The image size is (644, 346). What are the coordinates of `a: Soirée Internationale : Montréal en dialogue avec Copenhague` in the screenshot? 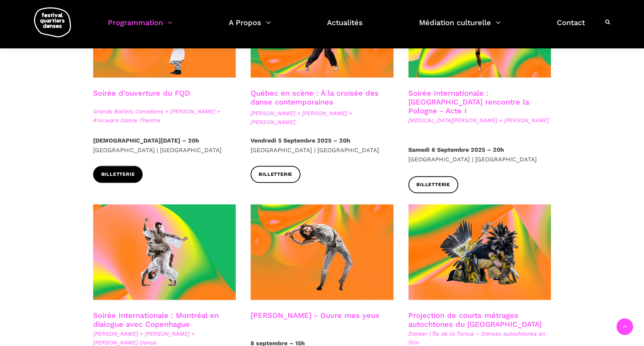 It's located at (156, 320).